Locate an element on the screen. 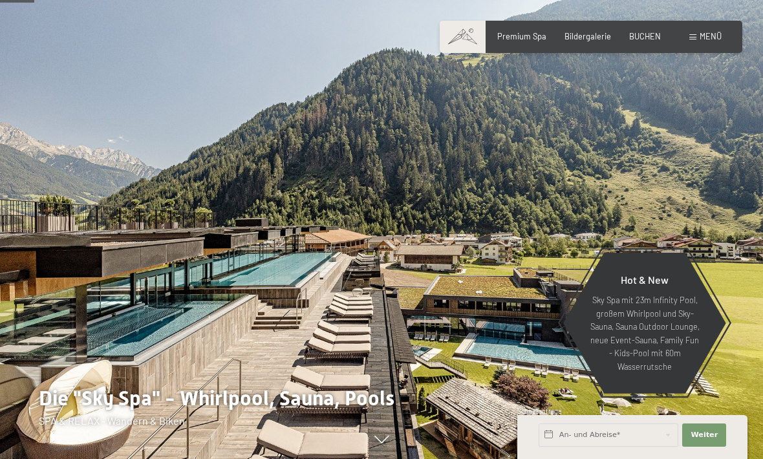  a: BUCHEN is located at coordinates (645, 36).